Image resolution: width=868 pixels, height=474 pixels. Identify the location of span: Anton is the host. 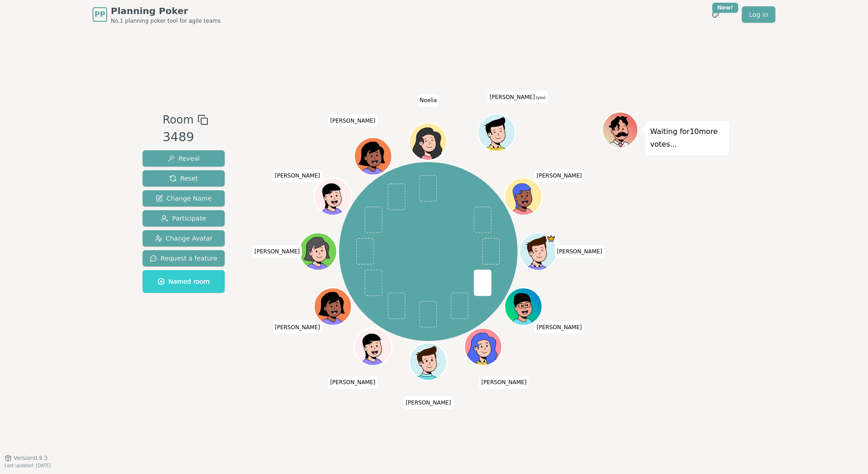
(551, 238).